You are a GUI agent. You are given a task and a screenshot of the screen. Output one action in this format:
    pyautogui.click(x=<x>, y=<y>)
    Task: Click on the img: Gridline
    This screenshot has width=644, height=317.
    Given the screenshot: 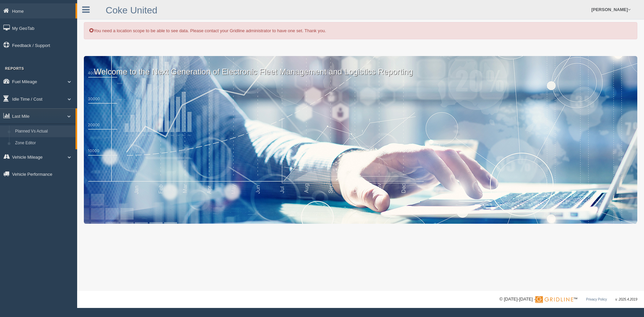 What is the action you would take?
    pyautogui.click(x=554, y=300)
    